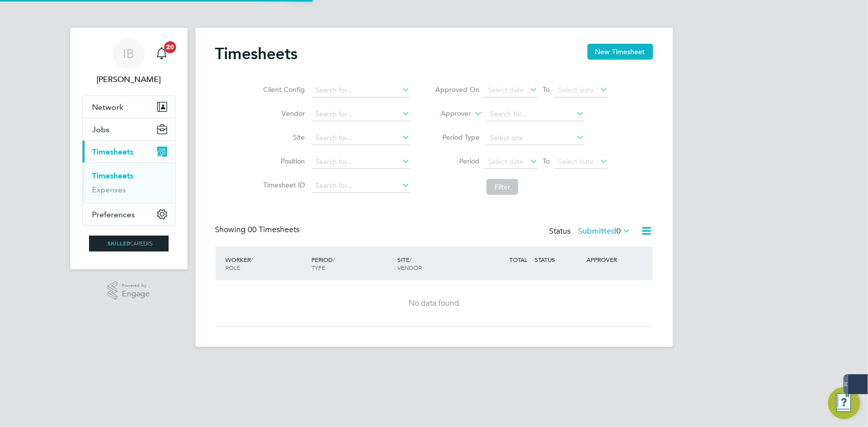  I want to click on label: Timesheet ID, so click(283, 185).